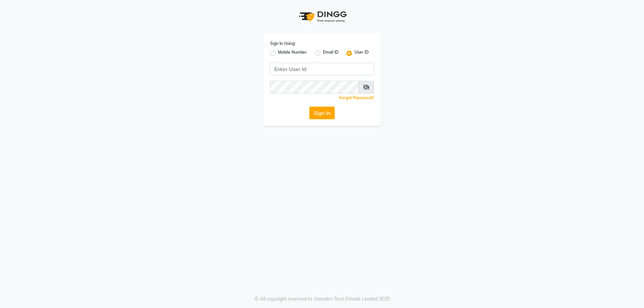 The width and height of the screenshot is (644, 308). What do you see at coordinates (356, 97) in the screenshot?
I see `a: Forgot Password?` at bounding box center [356, 97].